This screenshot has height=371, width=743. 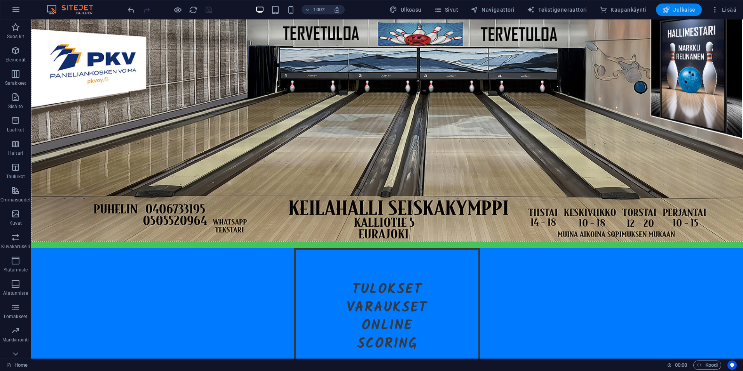 What do you see at coordinates (723, 10) in the screenshot?
I see `button: Lisää` at bounding box center [723, 10].